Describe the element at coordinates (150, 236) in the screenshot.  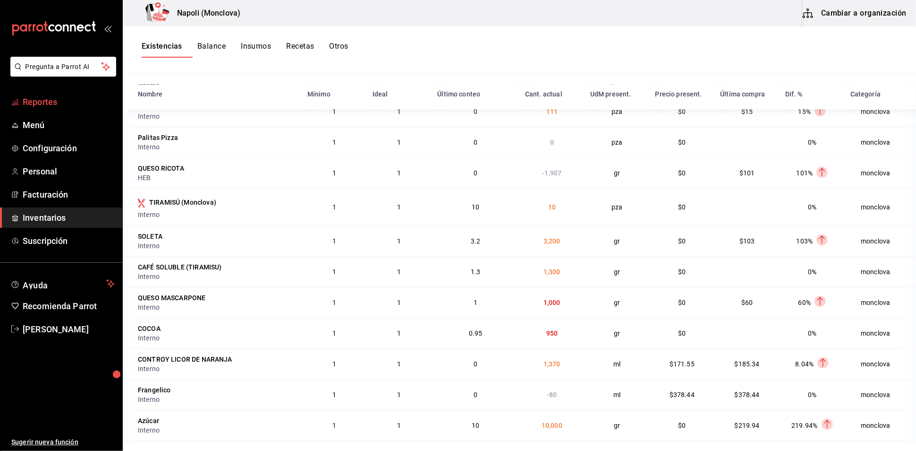
I see `div: SOLETA` at that location.